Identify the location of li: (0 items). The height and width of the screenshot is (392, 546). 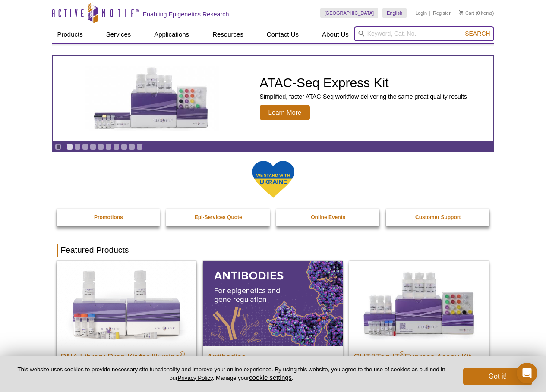
(477, 13).